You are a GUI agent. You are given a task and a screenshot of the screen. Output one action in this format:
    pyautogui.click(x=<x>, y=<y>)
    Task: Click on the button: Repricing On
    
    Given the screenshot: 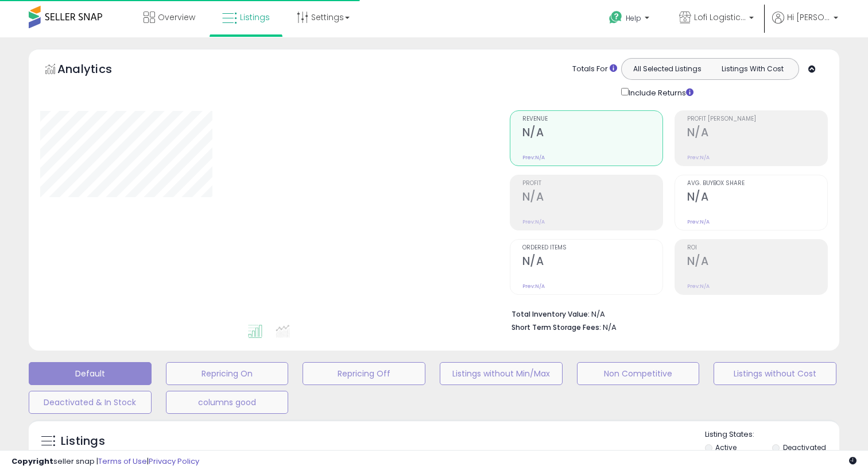 What is the action you would take?
    pyautogui.click(x=227, y=374)
    